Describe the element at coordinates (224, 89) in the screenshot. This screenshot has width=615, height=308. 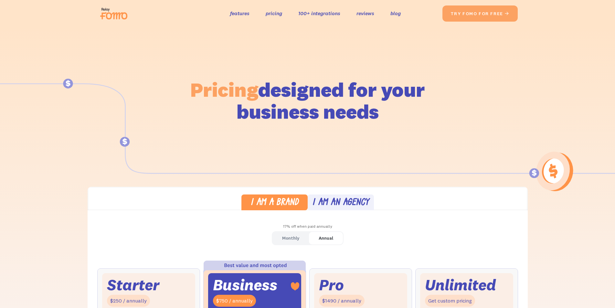
I see `span: Pricing` at that location.